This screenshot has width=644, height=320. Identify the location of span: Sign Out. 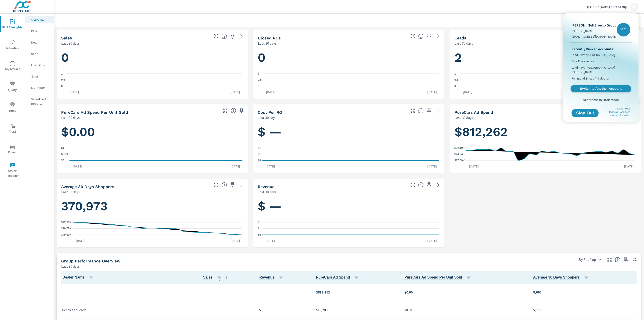
(585, 113).